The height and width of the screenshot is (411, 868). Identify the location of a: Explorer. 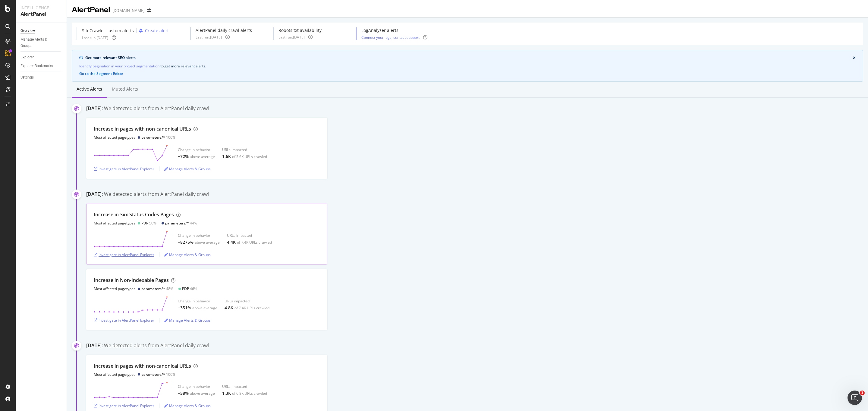
(41, 57).